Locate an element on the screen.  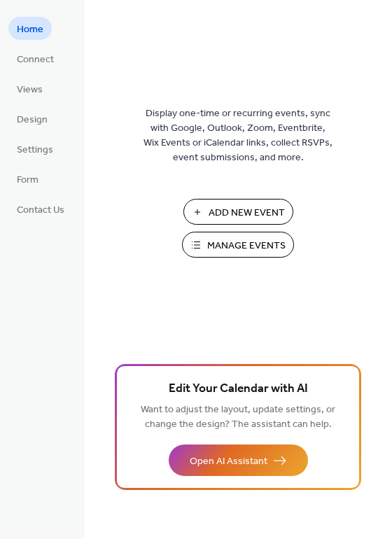
span: Home is located at coordinates (30, 29).